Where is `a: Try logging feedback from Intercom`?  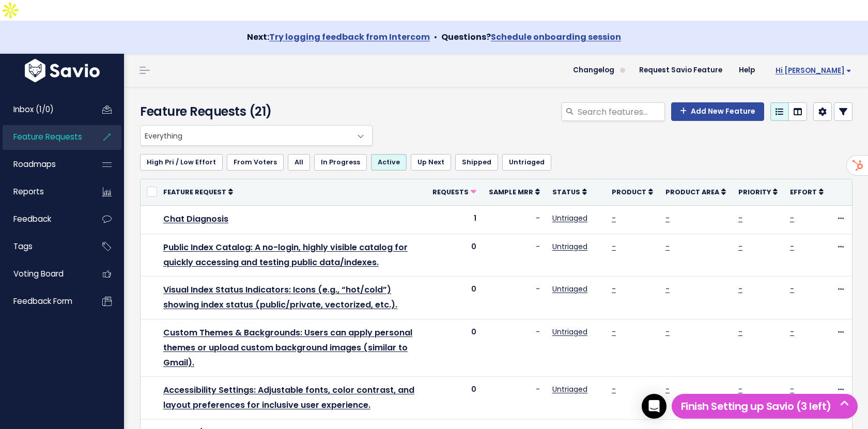 a: Try logging feedback from Intercom is located at coordinates (349, 36).